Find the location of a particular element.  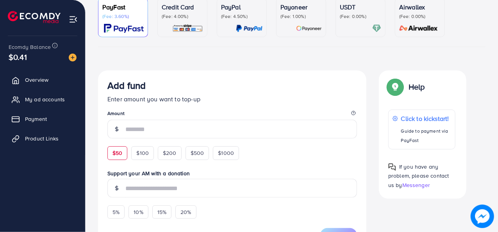

img: logo is located at coordinates (34, 17).